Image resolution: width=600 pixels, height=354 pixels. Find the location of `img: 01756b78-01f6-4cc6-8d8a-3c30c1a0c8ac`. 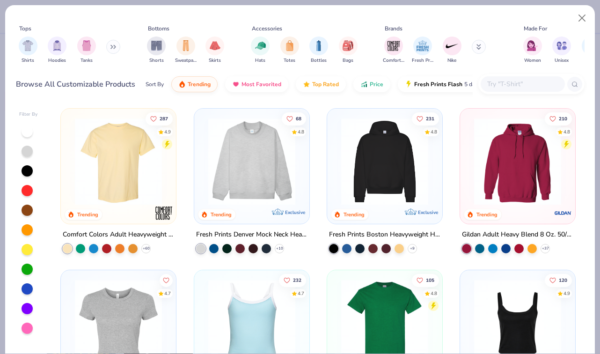

img: 01756b78-01f6-4cc6-8d8a-3c30c1a0c8ac is located at coordinates (518, 162).